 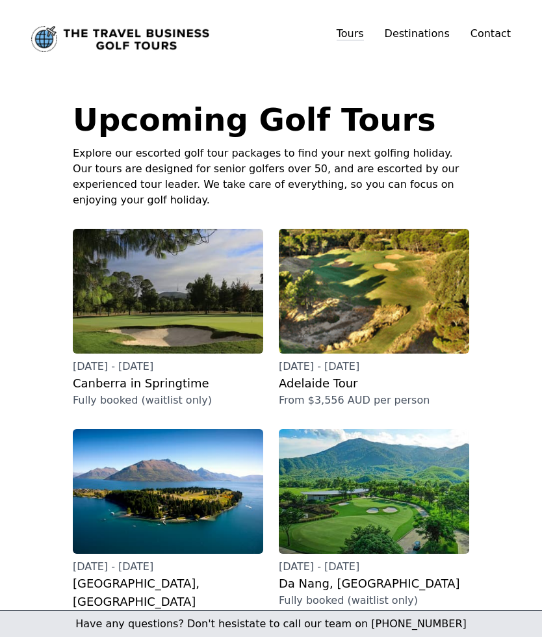 I want to click on a: Destinations, so click(x=417, y=33).